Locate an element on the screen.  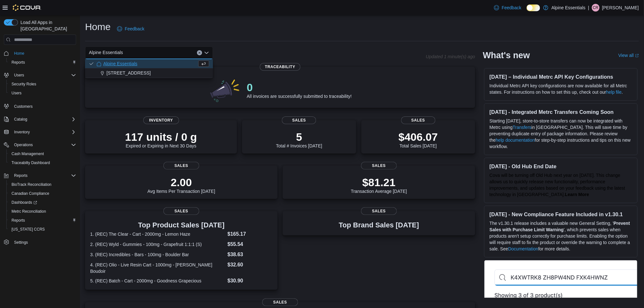
button: Alpine Essentials is located at coordinates (149, 64).